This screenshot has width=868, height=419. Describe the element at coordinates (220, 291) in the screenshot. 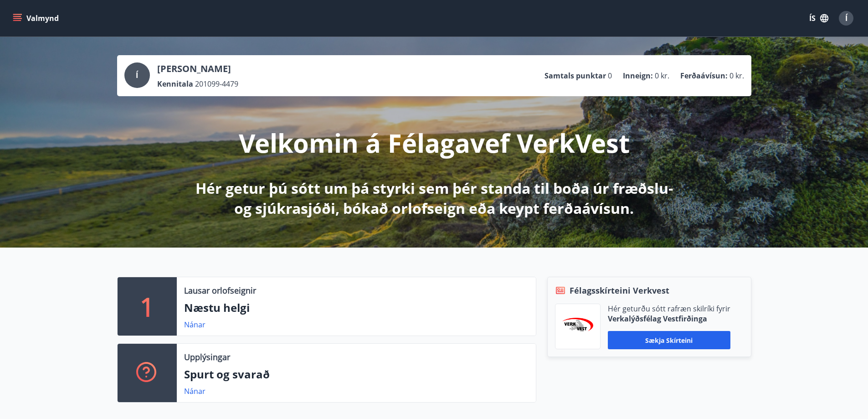

I see `p: Lausar orlofseignir` at that location.